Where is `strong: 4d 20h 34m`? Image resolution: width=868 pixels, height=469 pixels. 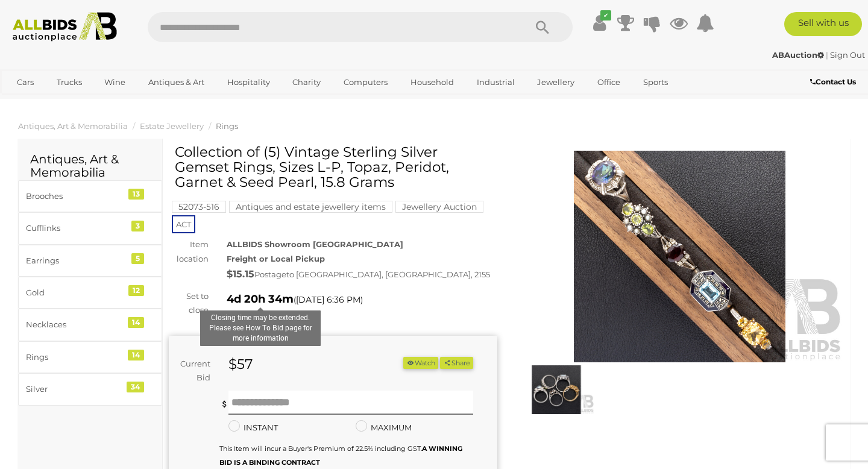
strong: 4d 20h 34m is located at coordinates (260, 299).